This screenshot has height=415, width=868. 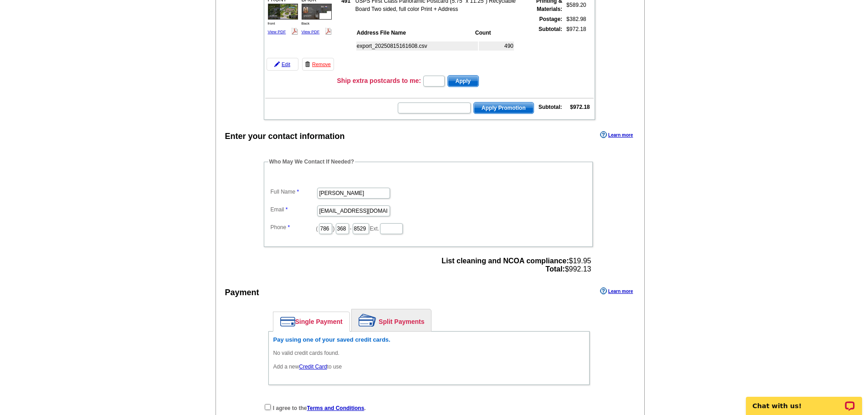 I want to click on strong: $972.18, so click(x=579, y=107).